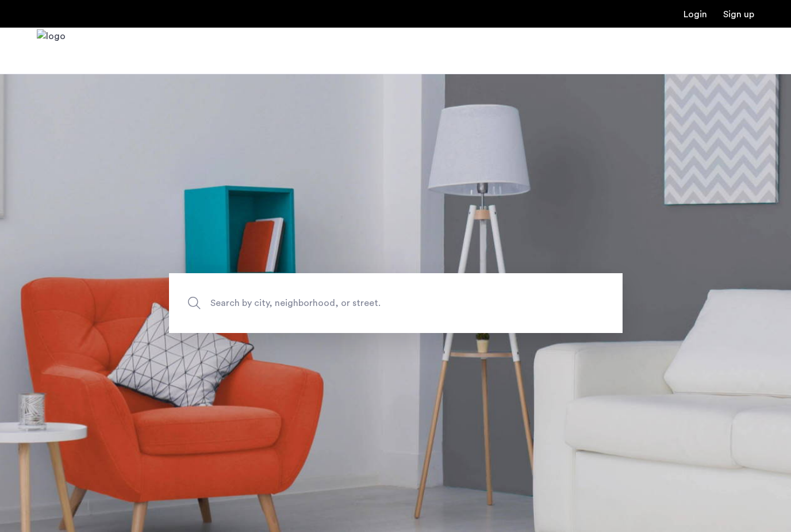 Image resolution: width=791 pixels, height=532 pixels. I want to click on input: Apartment Search, so click(396, 303).